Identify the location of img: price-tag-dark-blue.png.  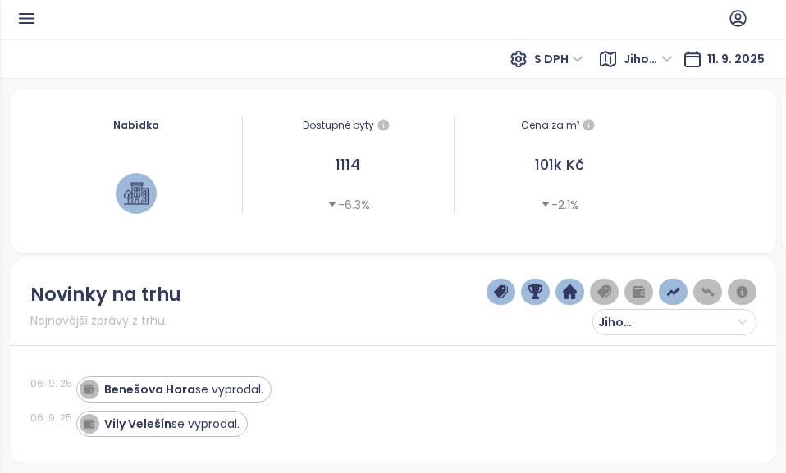
(501, 292).